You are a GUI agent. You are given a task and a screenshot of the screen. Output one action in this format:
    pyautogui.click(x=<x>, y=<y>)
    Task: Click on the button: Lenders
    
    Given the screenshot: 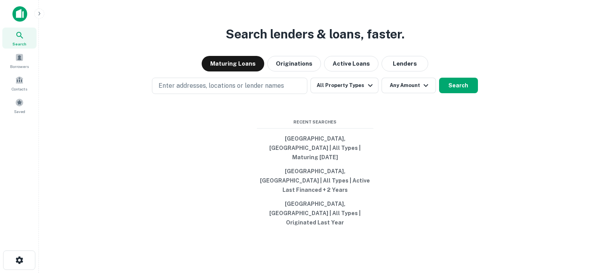 What is the action you would take?
    pyautogui.click(x=405, y=64)
    